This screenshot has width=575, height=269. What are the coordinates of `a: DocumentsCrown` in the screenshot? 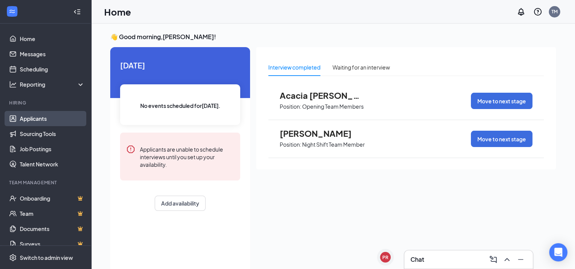 It's located at (52, 229).